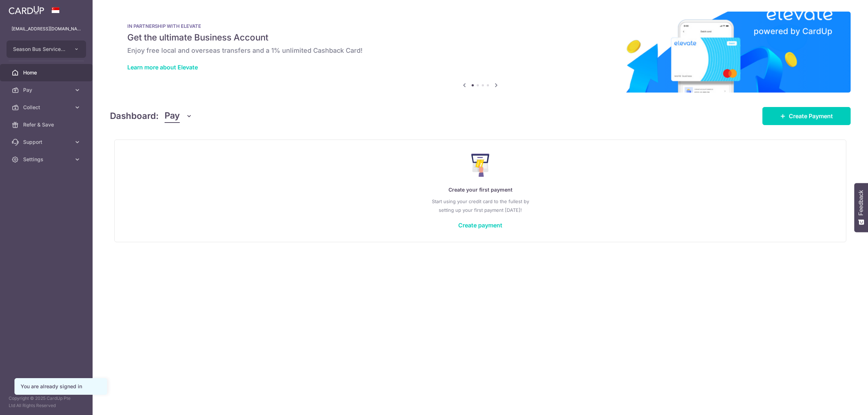 The image size is (868, 415). What do you see at coordinates (178, 116) in the screenshot?
I see `button: Pay` at bounding box center [178, 116].